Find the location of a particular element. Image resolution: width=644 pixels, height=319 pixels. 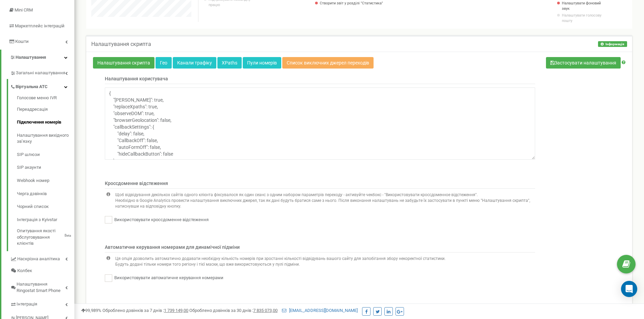

span: Маркетплейс інтеграцій is located at coordinates (40, 26).